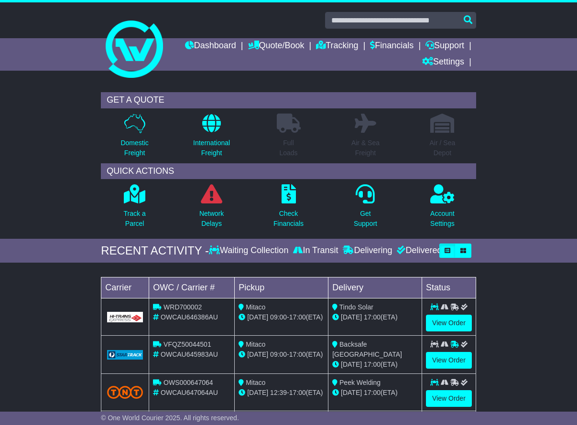 This screenshot has width=577, height=425. What do you see at coordinates (210, 46) in the screenshot?
I see `a: Dashboard` at bounding box center [210, 46].